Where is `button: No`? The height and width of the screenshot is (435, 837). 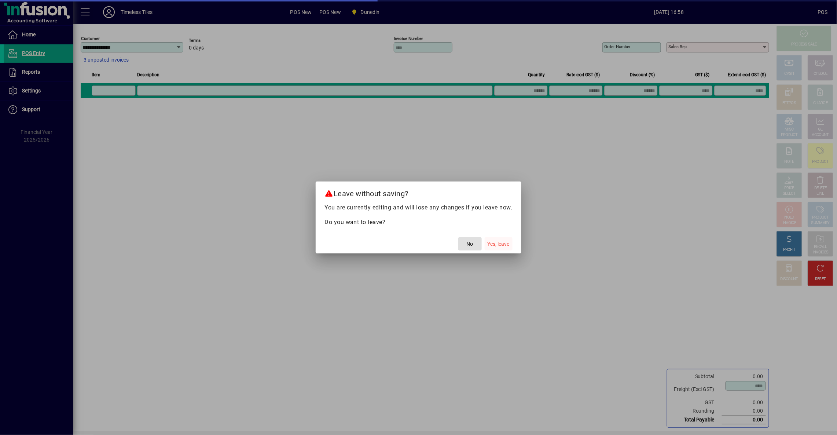
button: No is located at coordinates (470, 244).